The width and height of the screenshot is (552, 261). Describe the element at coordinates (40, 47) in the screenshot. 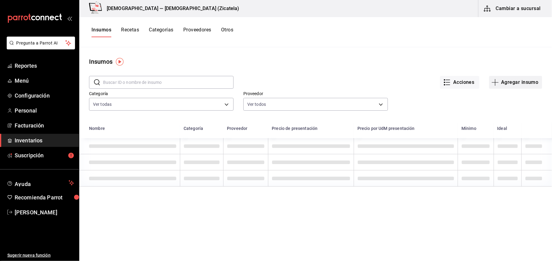

I see `a: Pregunta a Parrot AI` at that location.